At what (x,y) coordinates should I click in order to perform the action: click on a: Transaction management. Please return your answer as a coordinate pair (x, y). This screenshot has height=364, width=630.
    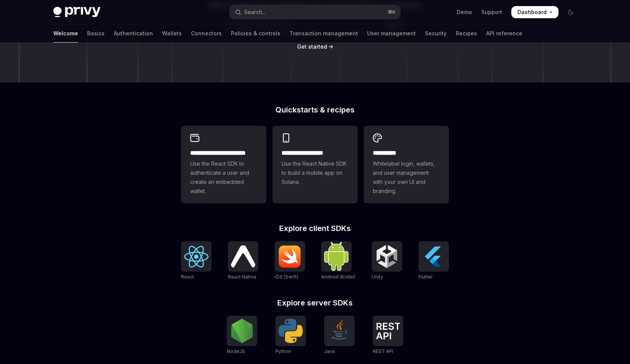
    Looking at the image, I should click on (324, 33).